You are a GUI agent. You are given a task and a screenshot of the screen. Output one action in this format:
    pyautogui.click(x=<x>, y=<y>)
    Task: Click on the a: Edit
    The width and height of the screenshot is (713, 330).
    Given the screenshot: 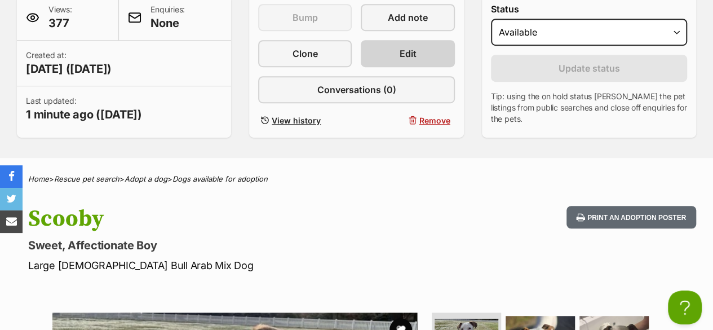 What is the action you would take?
    pyautogui.click(x=407, y=54)
    